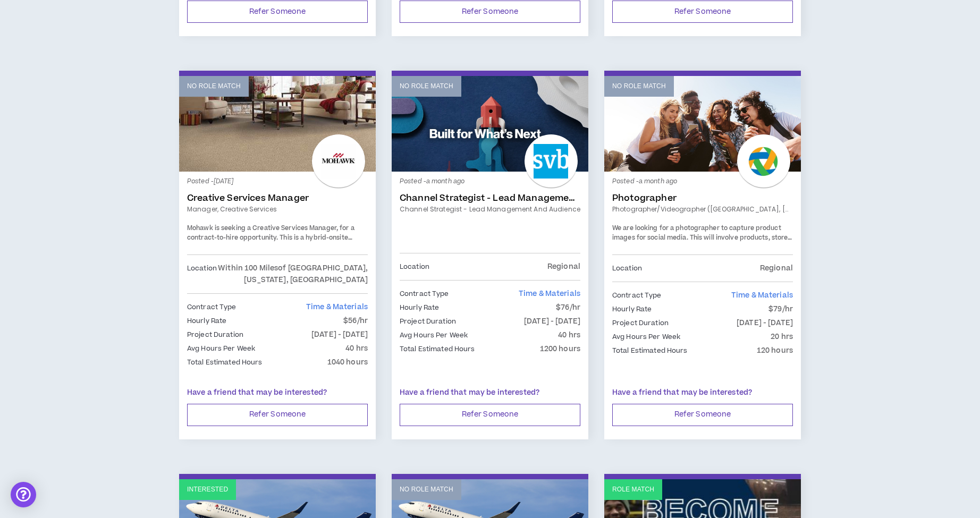  What do you see at coordinates (774, 351) in the screenshot?
I see `p: 120 hours` at bounding box center [774, 351].